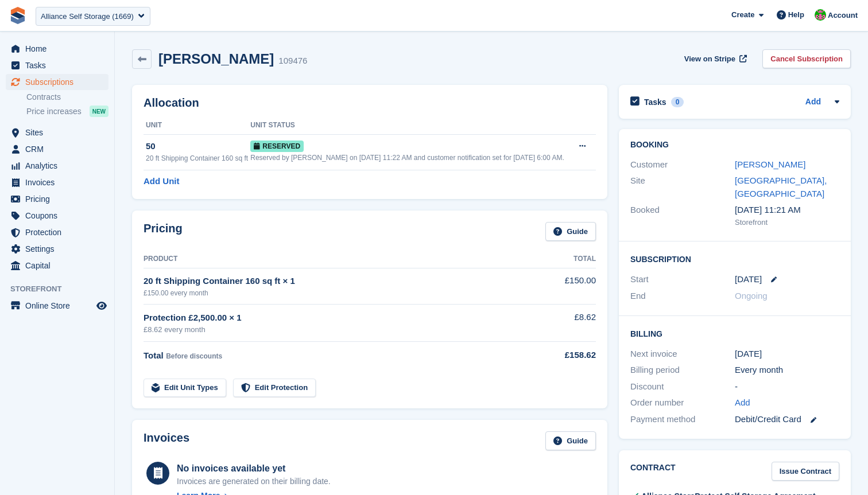 The image size is (868, 495). Describe the element at coordinates (59, 149) in the screenshot. I see `span: CRM` at that location.